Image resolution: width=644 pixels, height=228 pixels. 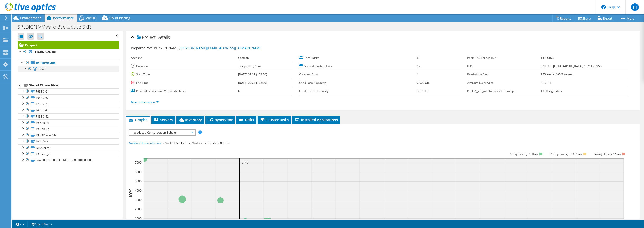 What do you see at coordinates (68, 129) in the screenshot?
I see `a: F9.SKR-92` at bounding box center [68, 129].